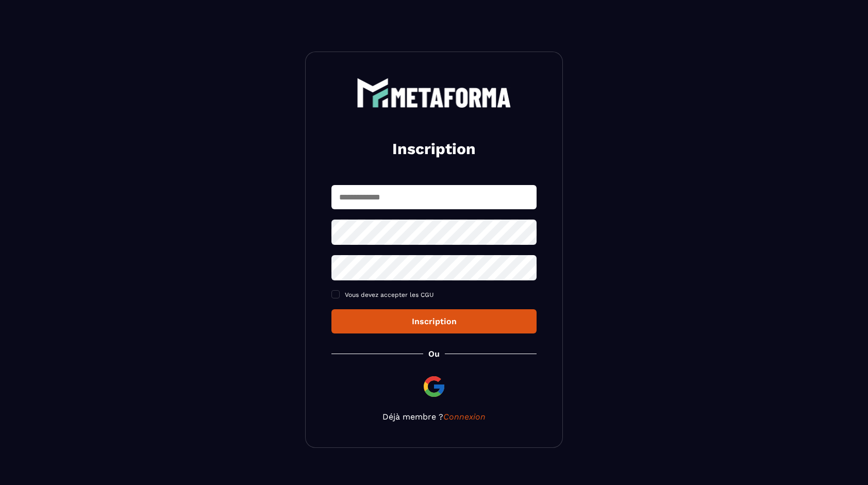 The image size is (868, 485). I want to click on h2: Inscription, so click(434, 149).